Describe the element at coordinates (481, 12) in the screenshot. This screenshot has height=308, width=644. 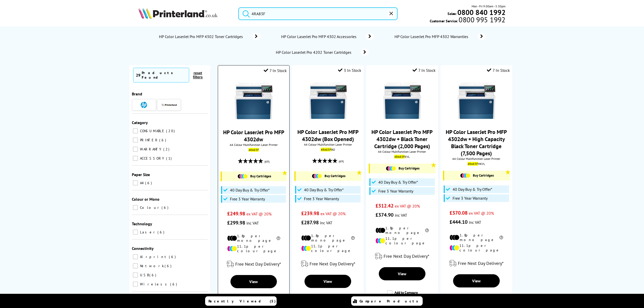
I see `a: 0800 840 1992` at that location.